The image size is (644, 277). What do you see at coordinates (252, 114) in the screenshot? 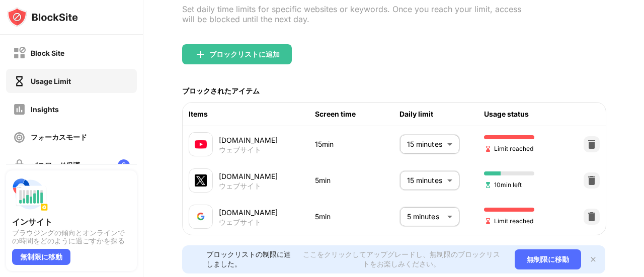
I see `div: Items` at bounding box center [252, 114].